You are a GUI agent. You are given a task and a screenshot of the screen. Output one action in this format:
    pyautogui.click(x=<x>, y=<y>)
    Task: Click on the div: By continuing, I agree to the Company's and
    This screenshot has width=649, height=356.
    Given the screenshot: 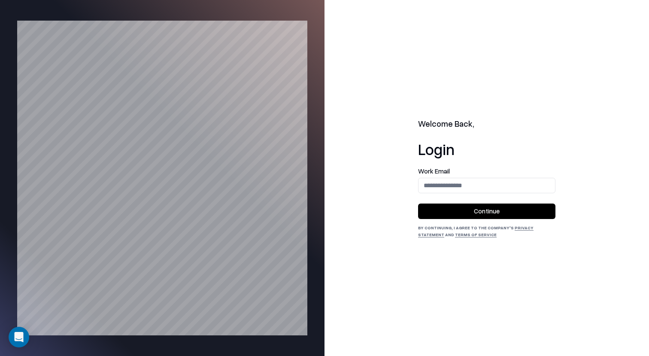 What is the action you would take?
    pyautogui.click(x=487, y=231)
    